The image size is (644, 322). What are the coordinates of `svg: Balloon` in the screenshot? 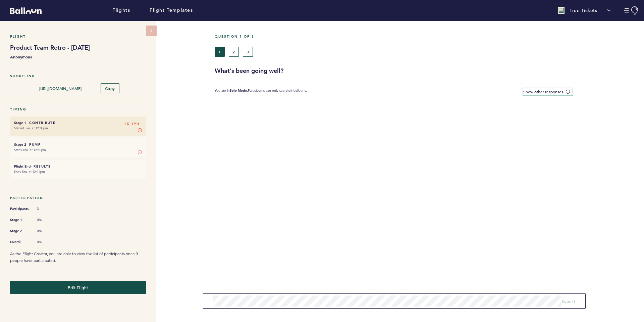 It's located at (26, 11).